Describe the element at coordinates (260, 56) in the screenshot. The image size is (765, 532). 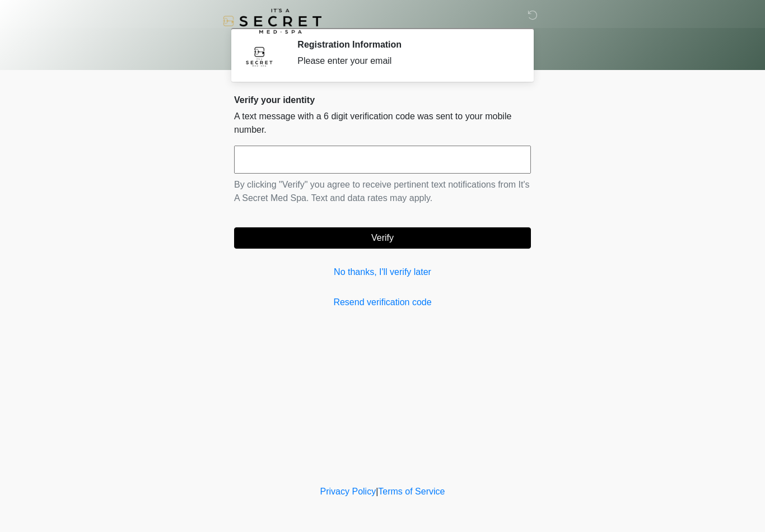
I see `img: Agent Avatar` at that location.